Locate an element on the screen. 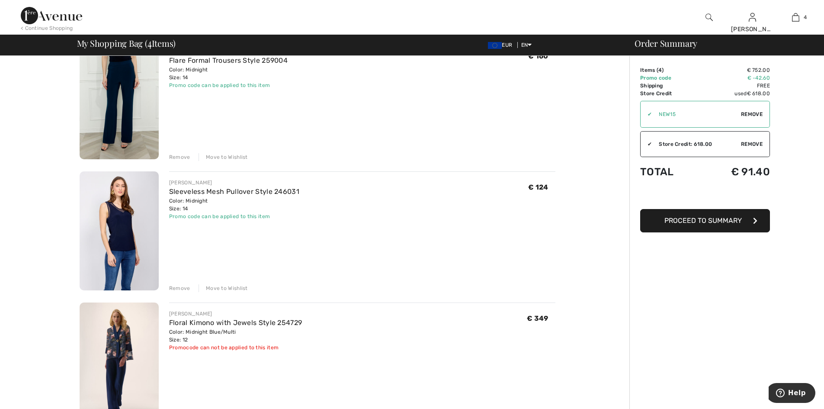  span: € 124 is located at coordinates (538, 187).